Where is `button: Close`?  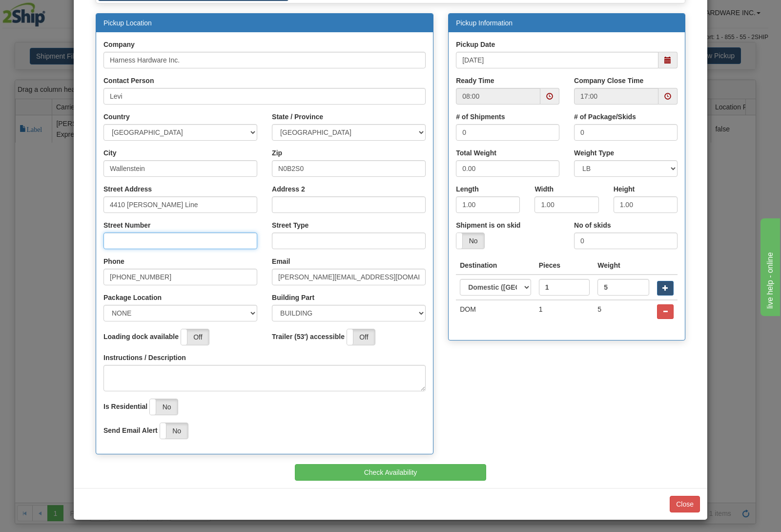 button: Close is located at coordinates (685, 504).